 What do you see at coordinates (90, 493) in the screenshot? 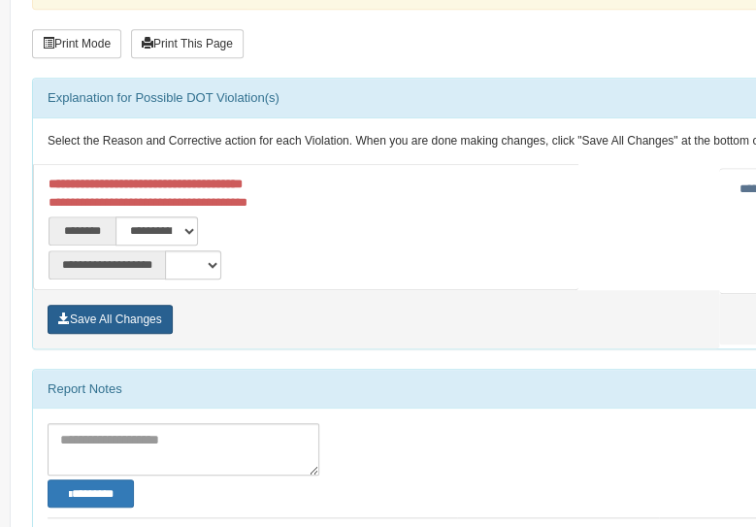
I see `button: Change Filter Options` at bounding box center [90, 493].